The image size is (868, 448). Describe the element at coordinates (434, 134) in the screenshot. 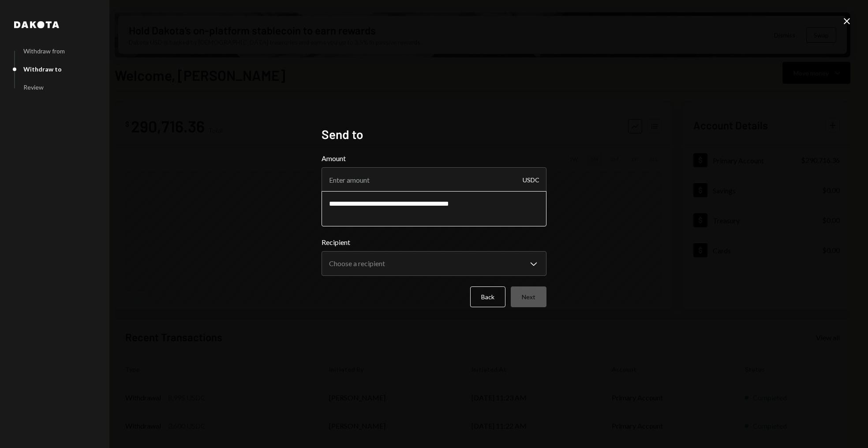

I see `h2: Send to` at that location.